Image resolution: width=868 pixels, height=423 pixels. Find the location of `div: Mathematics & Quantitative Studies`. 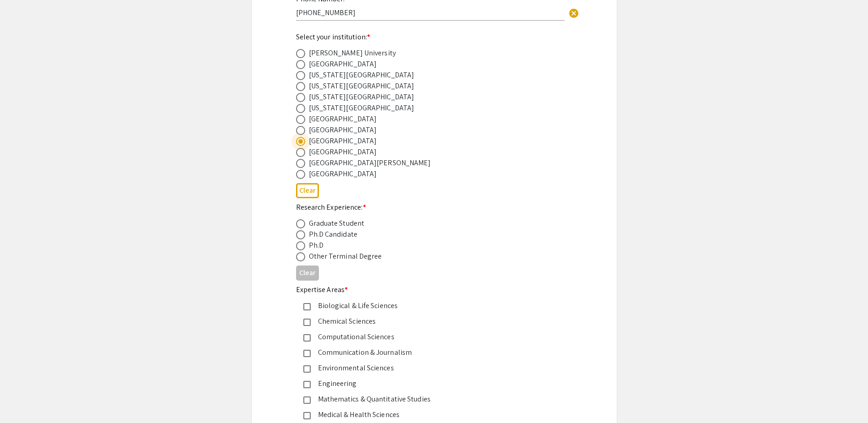

div: Mathematics & Quantitative Studies is located at coordinates (431, 399).